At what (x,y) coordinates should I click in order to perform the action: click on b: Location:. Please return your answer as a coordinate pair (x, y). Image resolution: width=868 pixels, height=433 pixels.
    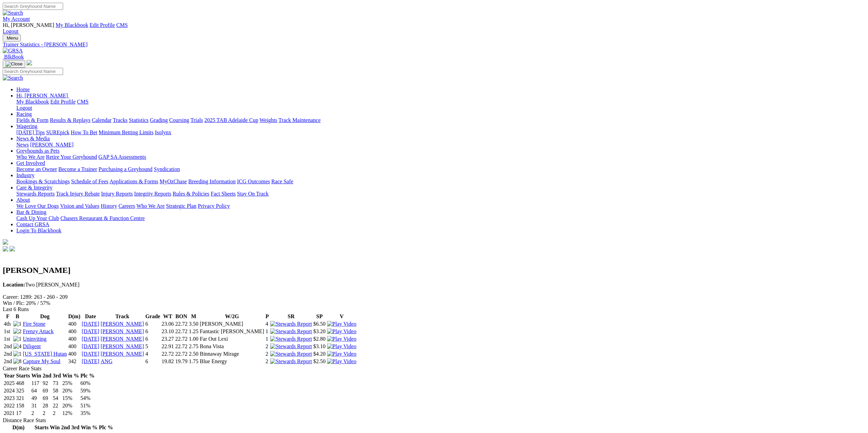
    Looking at the image, I should click on (14, 285).